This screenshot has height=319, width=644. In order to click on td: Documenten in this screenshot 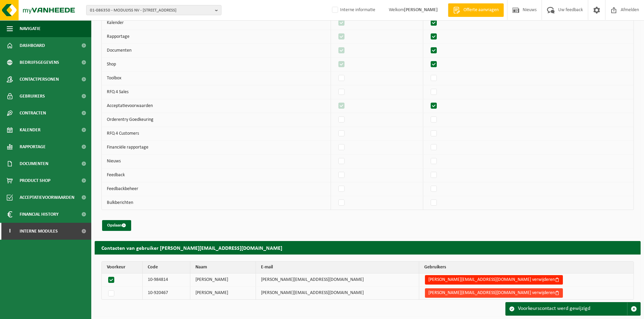, I will do `click(216, 50)`.